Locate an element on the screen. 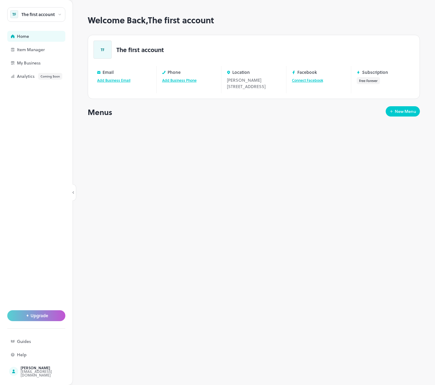 Image resolution: width=435 pixels, height=385 pixels. h1: Welcome Back, The first account is located at coordinates (254, 20).